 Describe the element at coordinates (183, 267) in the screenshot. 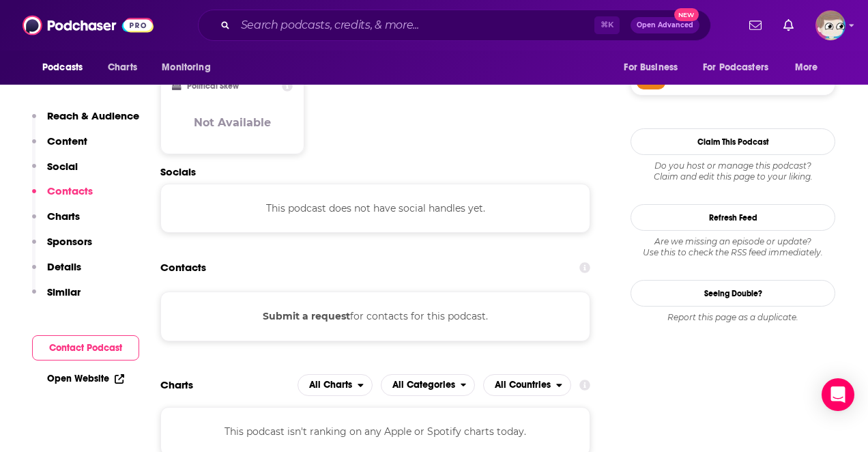

I see `h2: Contacts` at that location.